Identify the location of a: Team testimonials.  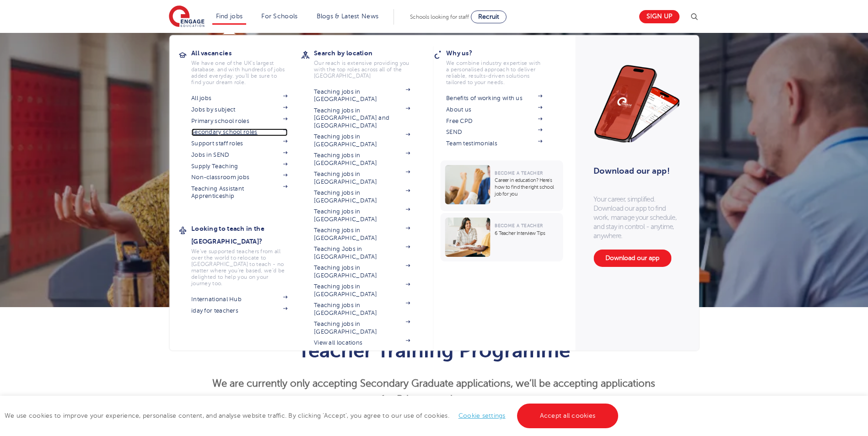
(494, 144).